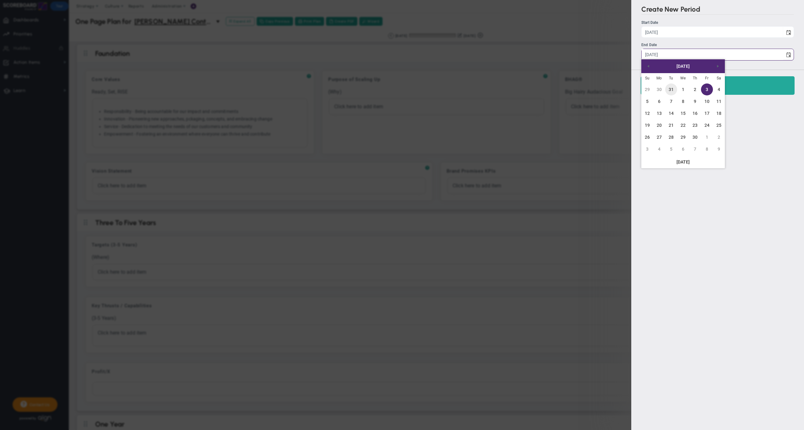 Image resolution: width=804 pixels, height=430 pixels. What do you see at coordinates (671, 137) in the screenshot?
I see `a: 28` at bounding box center [671, 137].